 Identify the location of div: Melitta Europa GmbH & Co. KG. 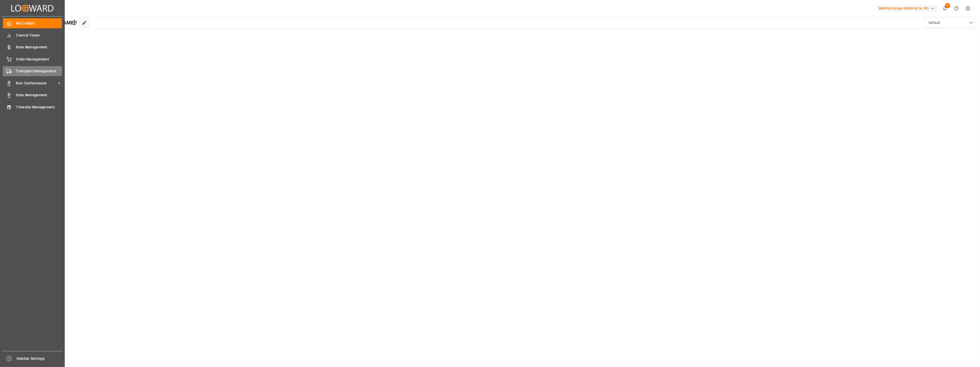
(907, 8).